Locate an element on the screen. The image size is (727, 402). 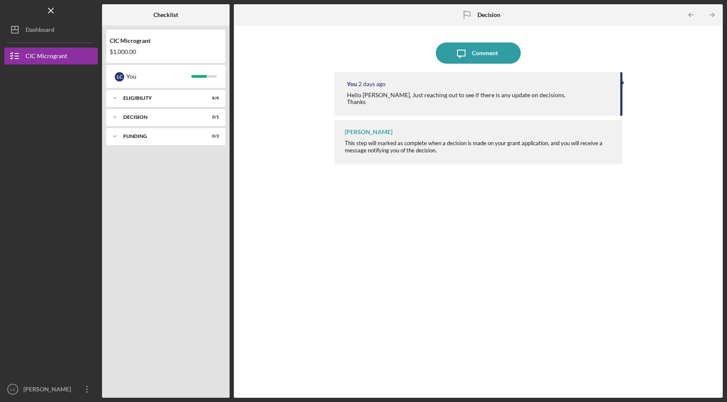
time: 2025-10-06 20:45 is located at coordinates (372, 84).